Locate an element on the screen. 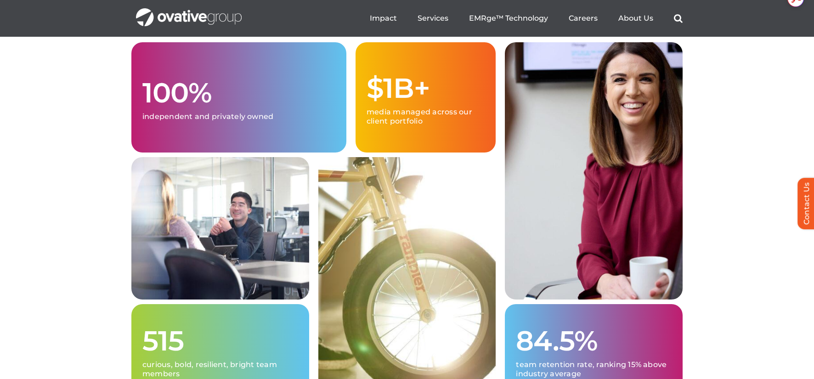  nav: Menu is located at coordinates (526, 18).